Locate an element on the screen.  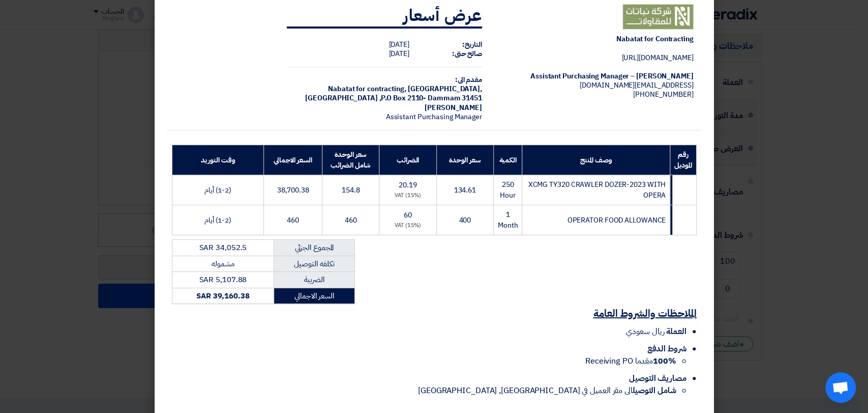
strong: SAR 39,160.38 is located at coordinates (222, 295).